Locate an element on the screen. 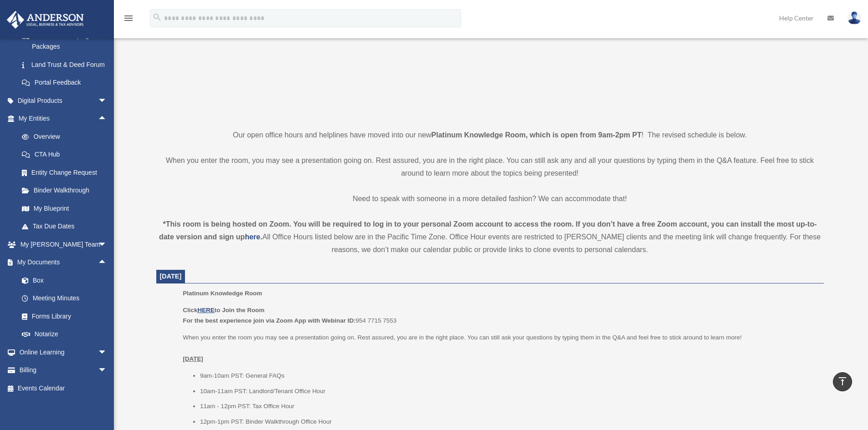 The image size is (868, 430). a: My Documentsarrow_drop_up is located at coordinates (63, 263).